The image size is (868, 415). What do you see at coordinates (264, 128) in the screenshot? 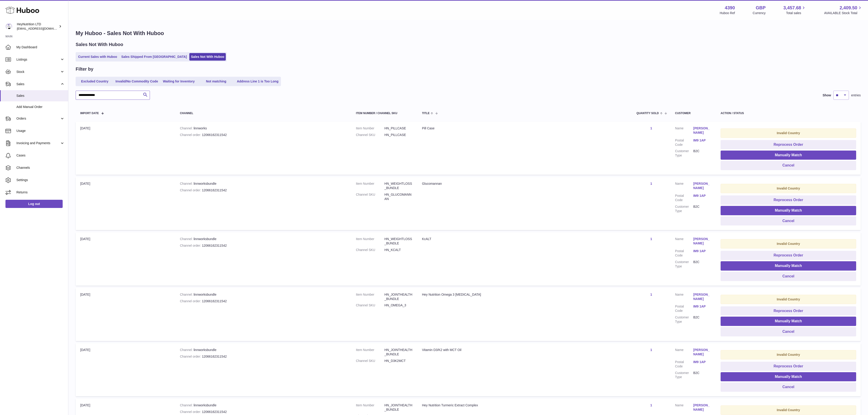
I see `div: linnworks` at bounding box center [264, 128].